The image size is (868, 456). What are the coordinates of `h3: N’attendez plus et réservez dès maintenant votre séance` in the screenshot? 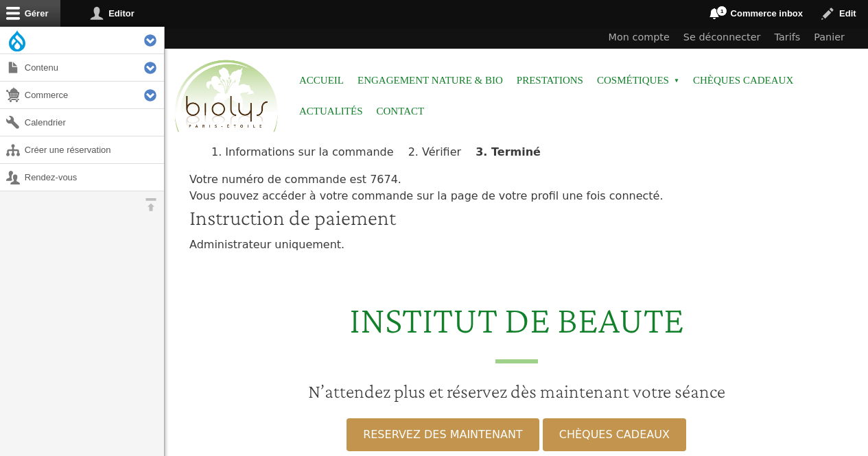 It's located at (516, 391).